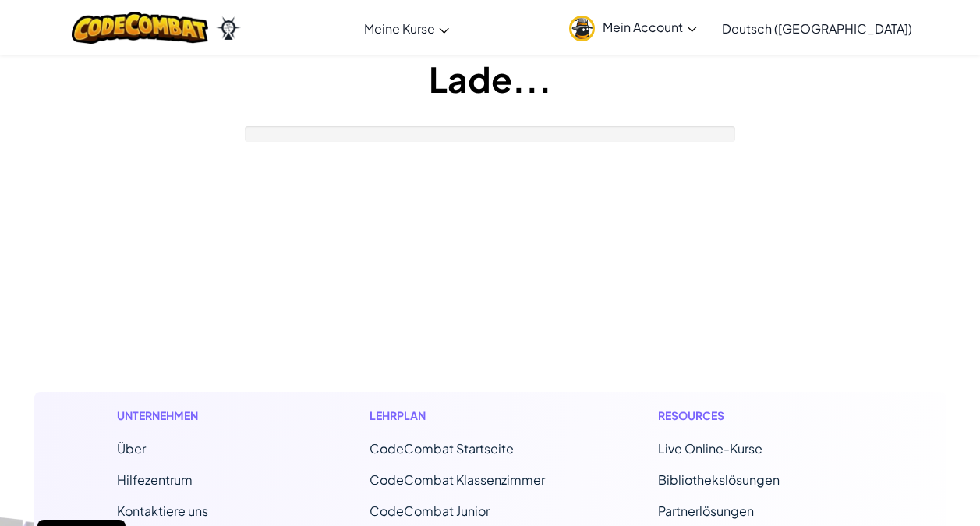 This screenshot has height=526, width=980. What do you see at coordinates (457, 479) in the screenshot?
I see `a: CodeCombat Klassenzimmer` at bounding box center [457, 479].